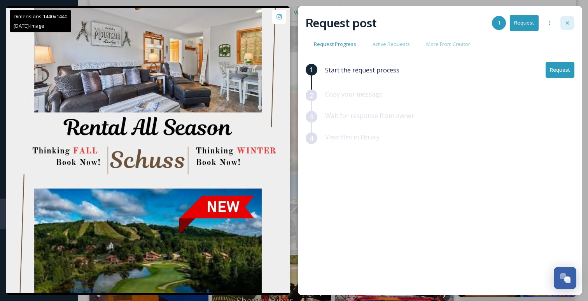  What do you see at coordinates (40, 16) in the screenshot?
I see `span: Dimensions: 1440 x 1440` at bounding box center [40, 16].